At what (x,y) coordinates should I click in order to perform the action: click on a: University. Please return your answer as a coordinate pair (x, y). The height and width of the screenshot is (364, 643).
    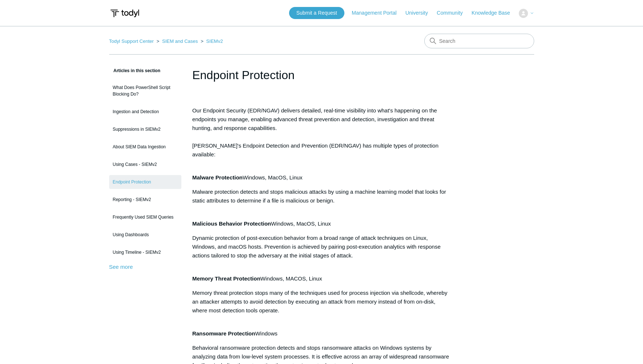
    Looking at the image, I should click on (420, 13).